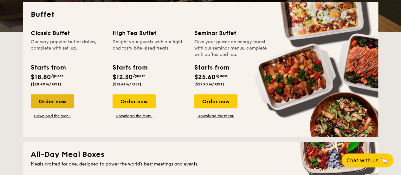 This screenshot has width=401, height=175. Describe the element at coordinates (68, 48) in the screenshot. I see `div: Our very popular buffet dishes, complete with set-up.` at that location.